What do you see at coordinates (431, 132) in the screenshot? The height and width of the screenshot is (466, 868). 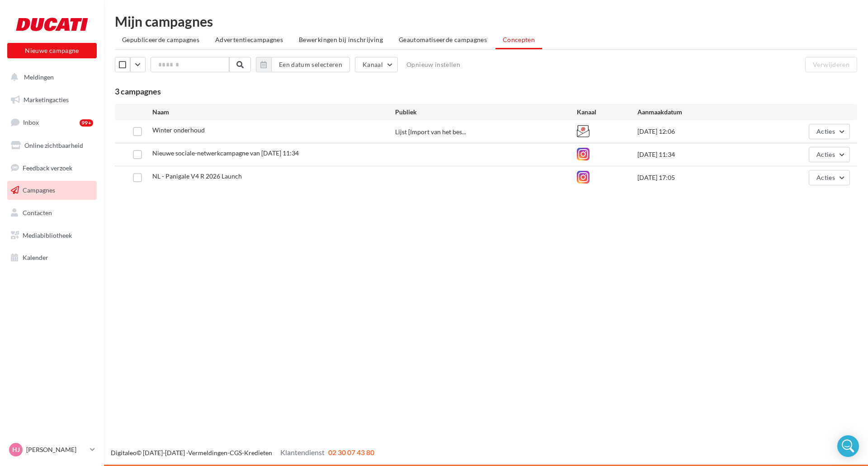 I see `span: Lijst [Import van het bes...` at bounding box center [431, 132].